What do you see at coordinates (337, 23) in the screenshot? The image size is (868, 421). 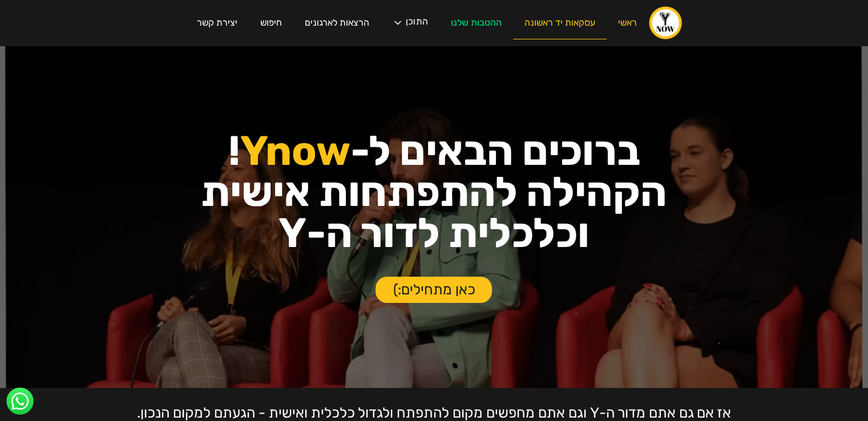 I see `a: הרצאות לארגונים` at bounding box center [337, 23].